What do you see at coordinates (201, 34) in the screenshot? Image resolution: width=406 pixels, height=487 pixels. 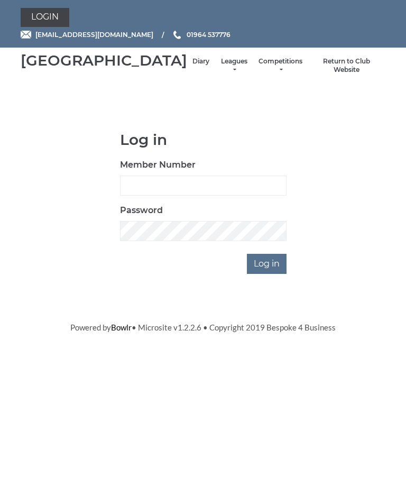 I see `a: Phone us 01964 537776` at bounding box center [201, 34].